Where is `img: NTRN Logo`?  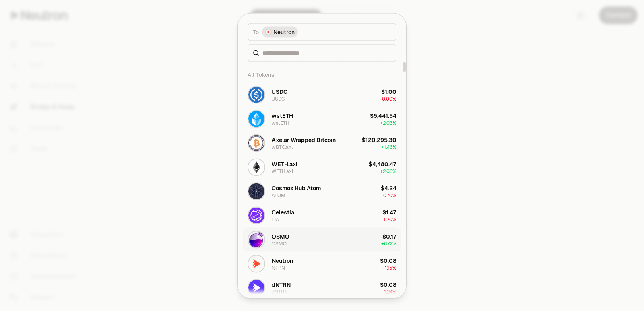 img: NTRN Logo is located at coordinates (257, 263).